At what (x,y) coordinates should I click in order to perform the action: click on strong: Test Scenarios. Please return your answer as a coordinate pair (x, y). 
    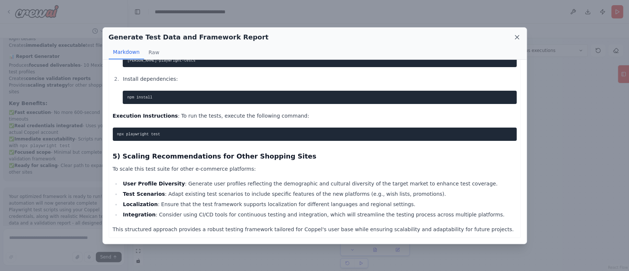
    Looking at the image, I should click on (144, 194).